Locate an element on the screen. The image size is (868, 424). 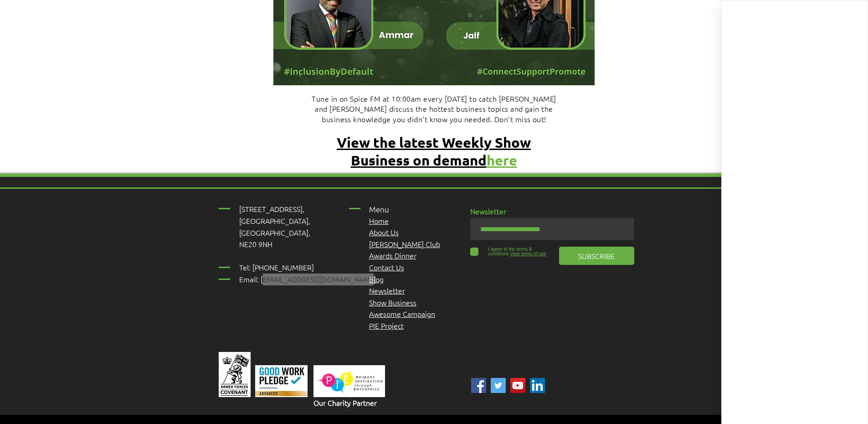
a: View terms of use is located at coordinates (528, 253).